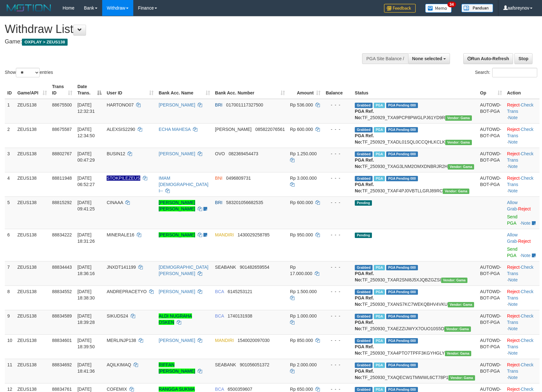 This screenshot has height=392, width=542. Describe the element at coordinates (32, 90) in the screenshot. I see `th: Game/API: activate to sort column ascending` at that location.